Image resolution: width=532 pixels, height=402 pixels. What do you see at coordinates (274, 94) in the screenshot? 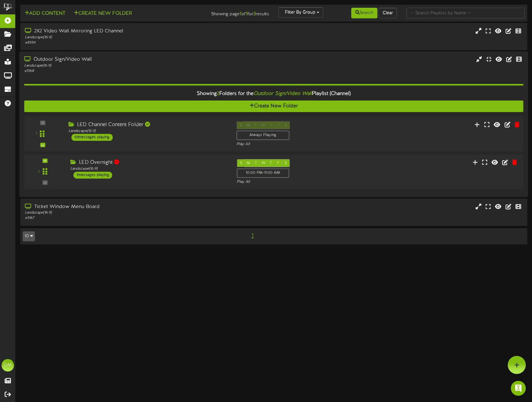
I see `div: Showing Folders for the Playlist (Channel)` at bounding box center [274, 94].